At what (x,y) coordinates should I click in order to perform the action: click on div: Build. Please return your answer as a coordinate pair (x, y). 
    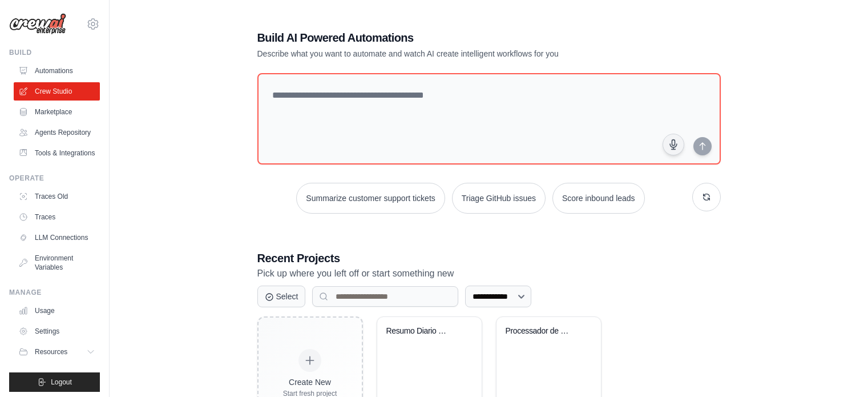
    Looking at the image, I should click on (54, 52).